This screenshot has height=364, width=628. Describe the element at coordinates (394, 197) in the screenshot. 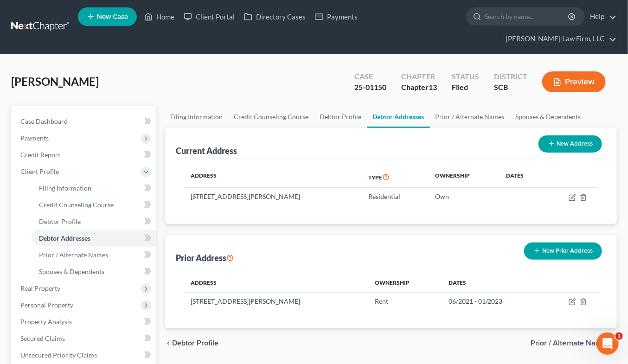

I see `td: Residential` at that location.